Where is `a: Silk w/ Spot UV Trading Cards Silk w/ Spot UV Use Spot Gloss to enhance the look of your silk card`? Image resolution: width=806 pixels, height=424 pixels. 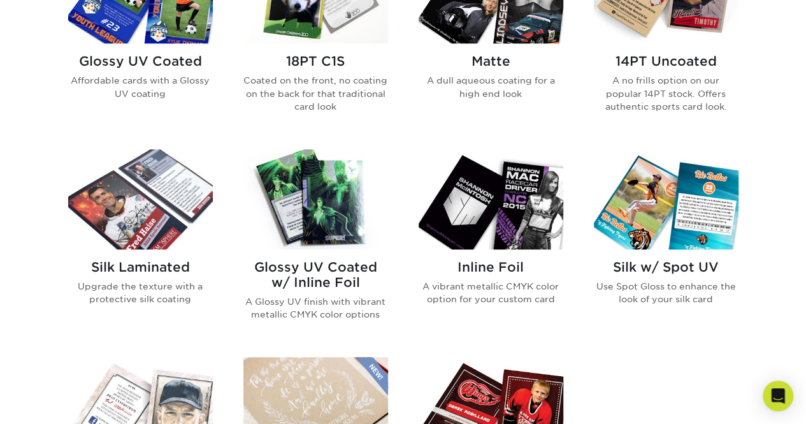
a: Silk w/ Spot UV Trading Cards Silk w/ Spot UV Use Spot Gloss to enhance the look of your silk card is located at coordinates (666, 245).